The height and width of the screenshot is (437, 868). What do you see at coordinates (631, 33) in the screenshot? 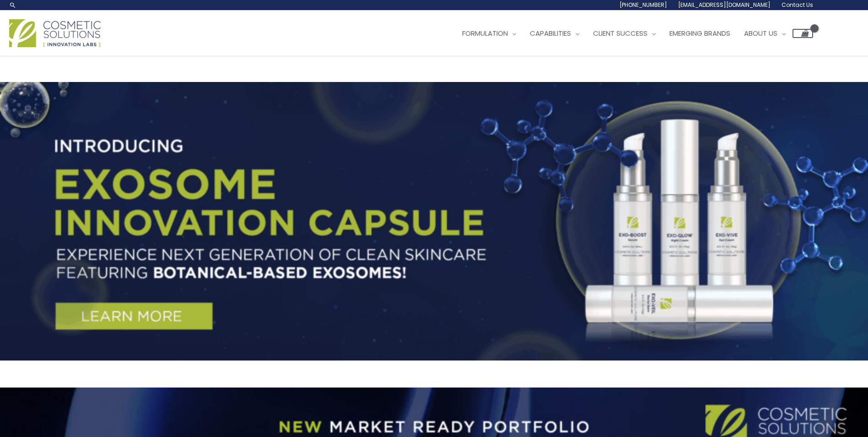
I see `nav: Site Navigation` at bounding box center [631, 33].